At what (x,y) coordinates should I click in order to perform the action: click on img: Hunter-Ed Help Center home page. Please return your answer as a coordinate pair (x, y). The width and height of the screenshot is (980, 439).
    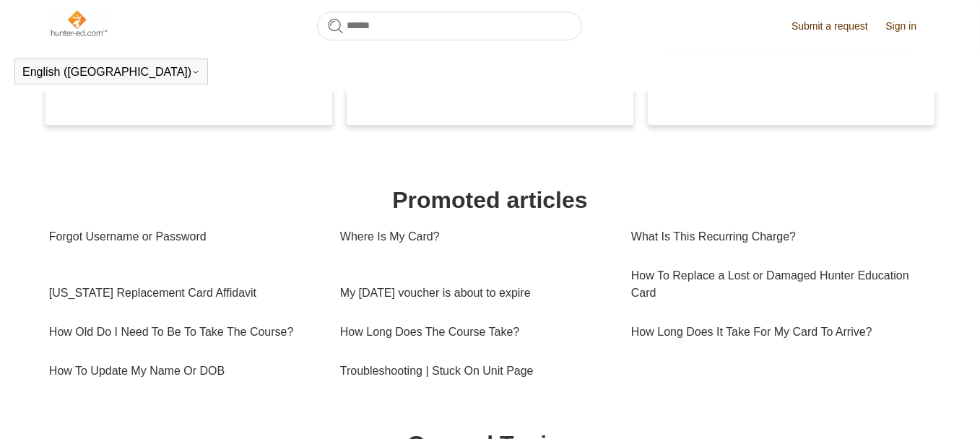
    Looking at the image, I should click on (78, 23).